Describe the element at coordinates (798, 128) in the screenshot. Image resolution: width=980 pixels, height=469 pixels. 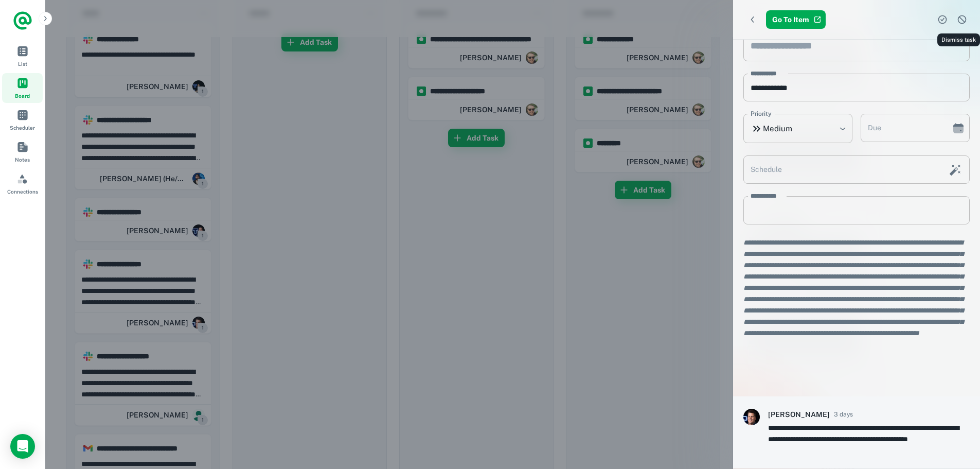
I see `div: Medium` at that location.